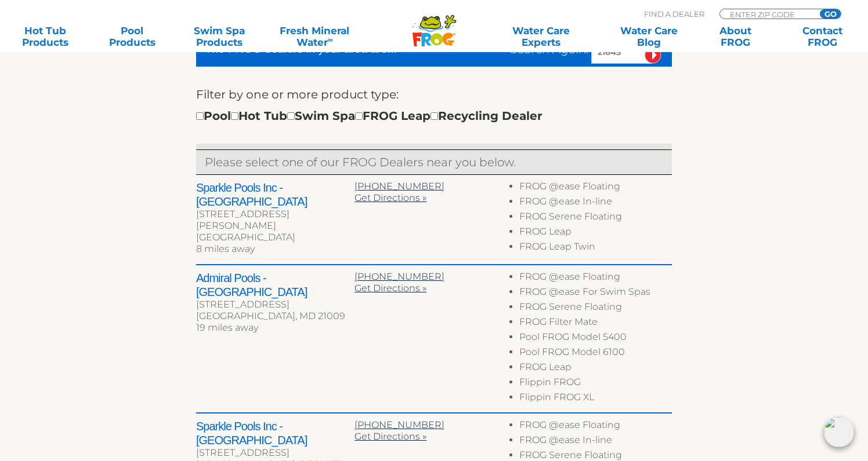  What do you see at coordinates (225, 248) in the screenshot?
I see `span: 8 miles away` at bounding box center [225, 248].